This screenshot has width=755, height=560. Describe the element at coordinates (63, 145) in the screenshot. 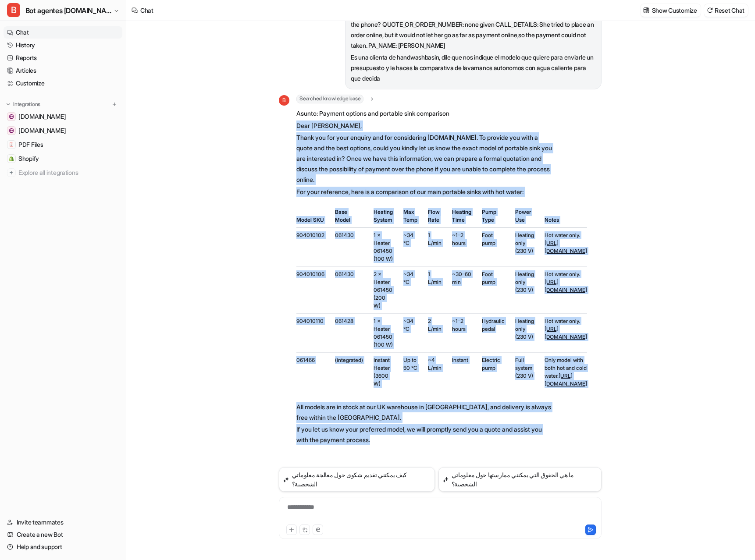

I see `a: PDF FilesPDF Files` at that location.